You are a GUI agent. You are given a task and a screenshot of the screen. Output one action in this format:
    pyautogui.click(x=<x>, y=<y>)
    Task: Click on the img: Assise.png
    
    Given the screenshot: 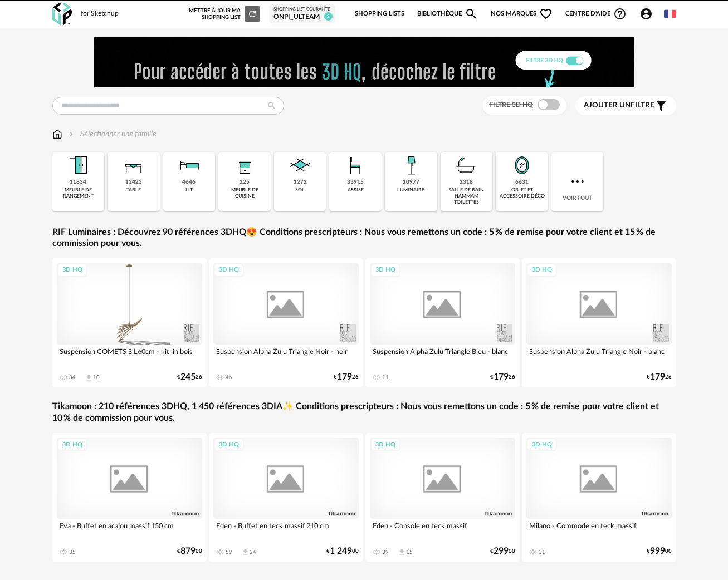 What is the action you would take?
    pyautogui.click(x=355, y=166)
    